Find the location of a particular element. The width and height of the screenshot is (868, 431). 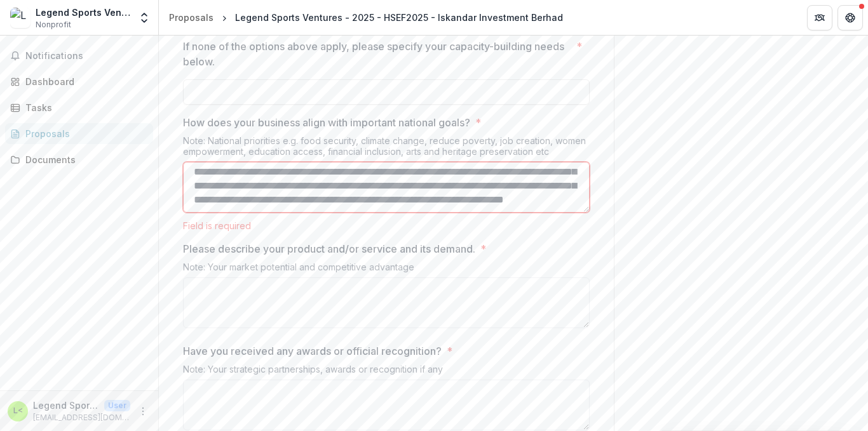

nav: breadcrumb is located at coordinates (366, 17).